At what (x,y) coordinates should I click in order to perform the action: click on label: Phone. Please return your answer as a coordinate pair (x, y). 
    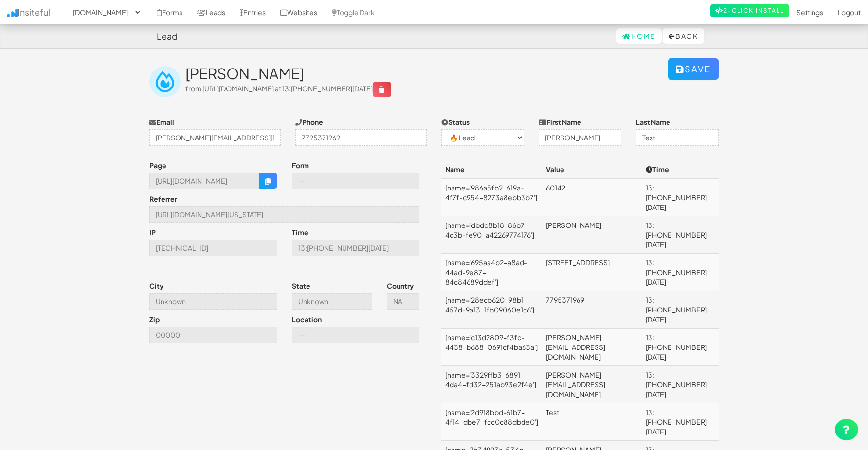
    Looking at the image, I should click on (309, 122).